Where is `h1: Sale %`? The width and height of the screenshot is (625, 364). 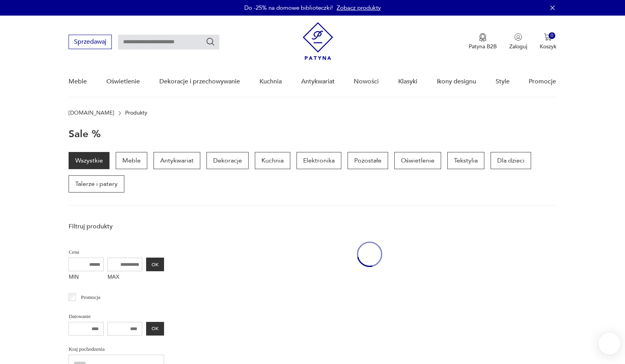
h1: Sale % is located at coordinates (85, 134).